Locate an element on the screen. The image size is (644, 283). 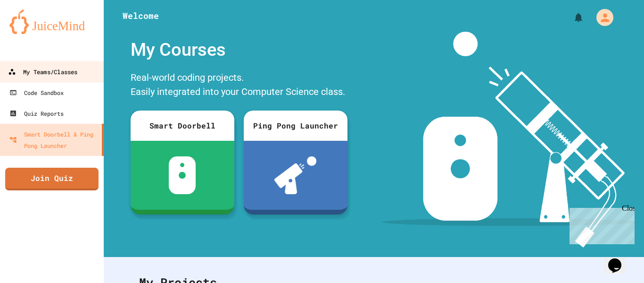
div: Quiz Reports is located at coordinates (36, 113).